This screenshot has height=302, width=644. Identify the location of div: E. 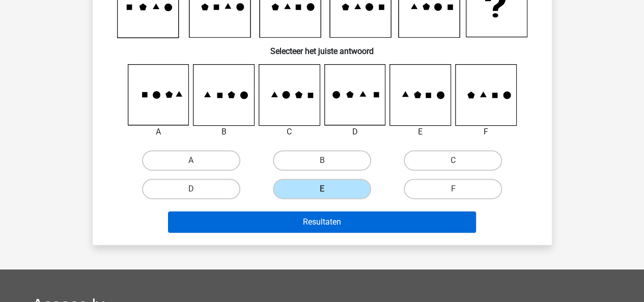
(420, 132).